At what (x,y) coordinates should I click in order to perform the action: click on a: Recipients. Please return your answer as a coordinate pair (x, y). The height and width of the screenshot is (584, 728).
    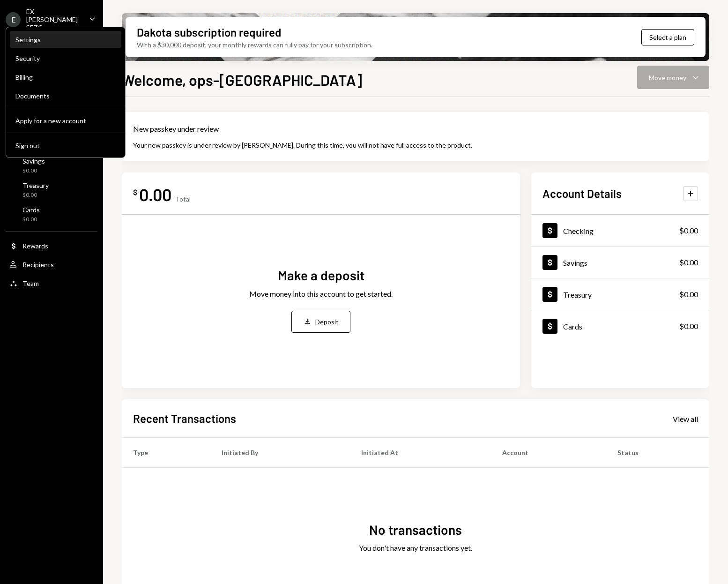
    Looking at the image, I should click on (52, 264).